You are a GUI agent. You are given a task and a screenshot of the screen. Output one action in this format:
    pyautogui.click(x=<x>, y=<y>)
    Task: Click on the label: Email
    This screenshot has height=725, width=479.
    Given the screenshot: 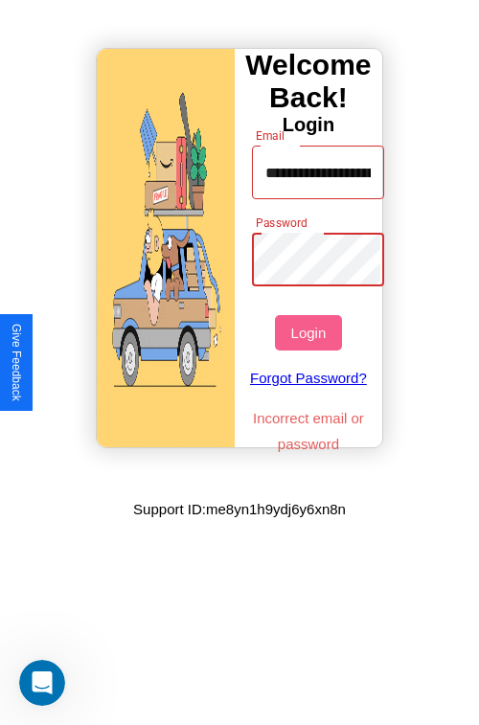 What is the action you would take?
    pyautogui.click(x=270, y=135)
    